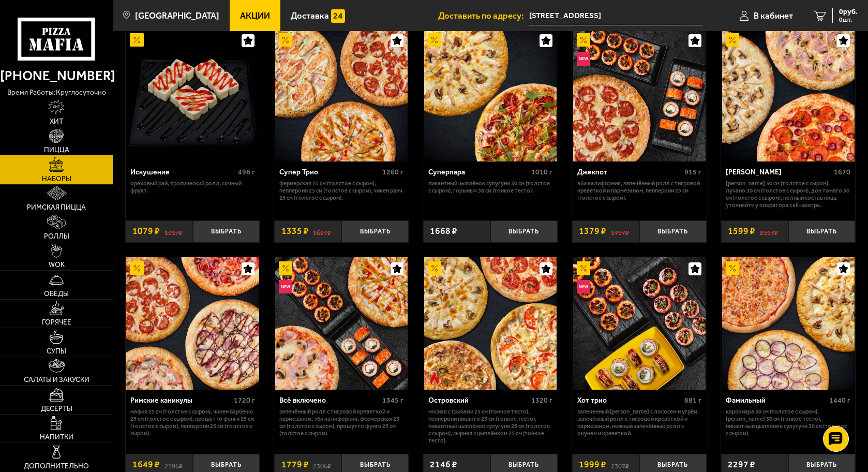 The width and height of the screenshot is (868, 472). I want to click on div: Фамильный, so click(776, 400).